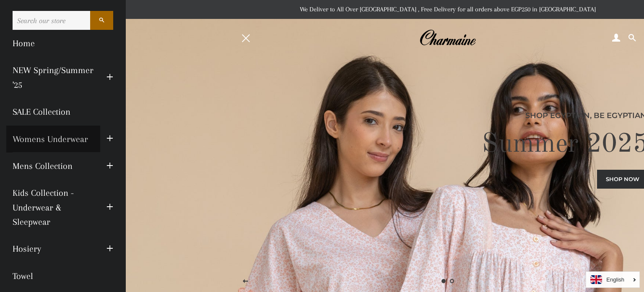 The width and height of the screenshot is (644, 292). Describe the element at coordinates (54, 248) in the screenshot. I see `a: Hosiery` at that location.